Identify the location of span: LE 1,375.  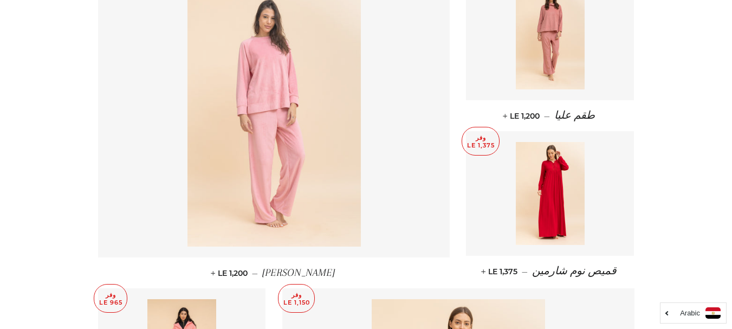
(500, 271).